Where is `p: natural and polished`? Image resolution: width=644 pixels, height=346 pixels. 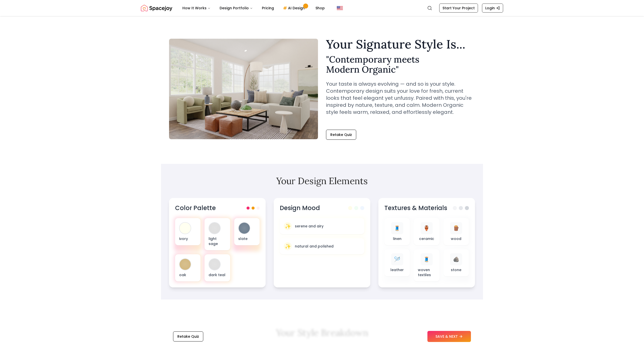
p: natural and polished is located at coordinates (314, 246).